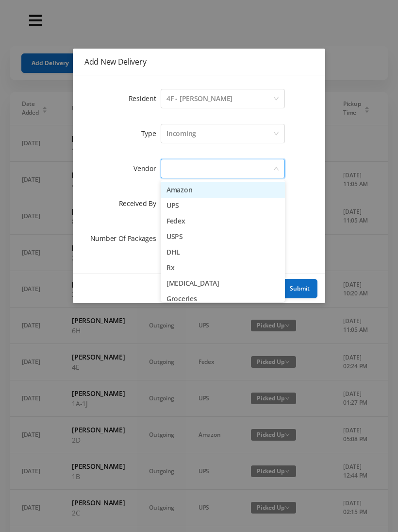  I want to click on label: Number Of Packages, so click(126, 238).